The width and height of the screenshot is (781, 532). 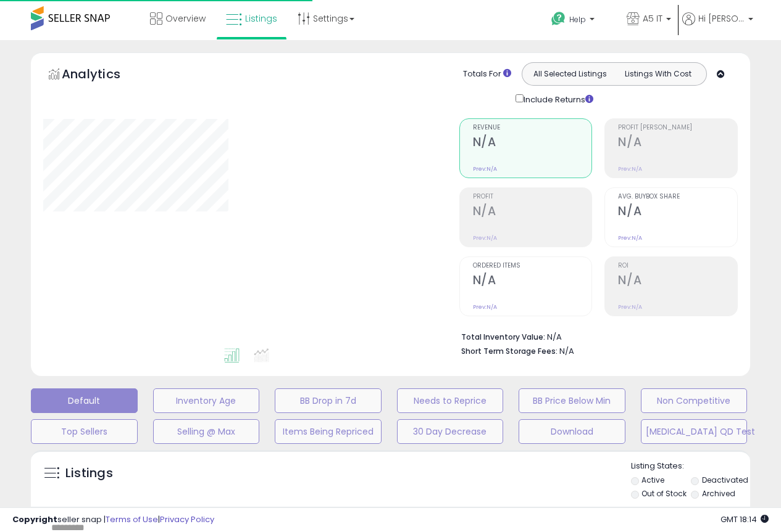 I want to click on button: Non Competitive, so click(x=694, y=401).